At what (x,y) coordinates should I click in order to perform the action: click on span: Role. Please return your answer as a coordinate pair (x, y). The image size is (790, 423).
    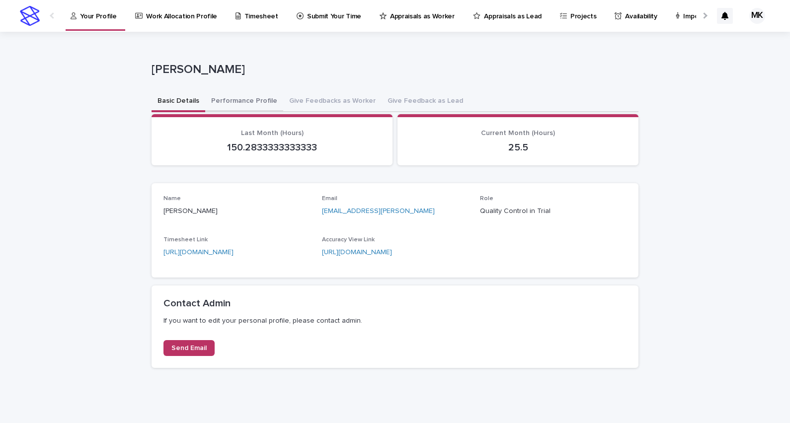
    Looking at the image, I should click on (486, 199).